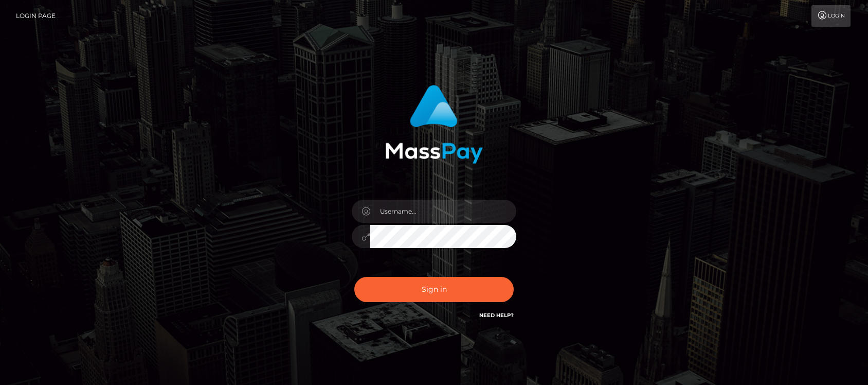 The height and width of the screenshot is (385, 868). Describe the element at coordinates (434, 124) in the screenshot. I see `img: MassPay Login` at that location.